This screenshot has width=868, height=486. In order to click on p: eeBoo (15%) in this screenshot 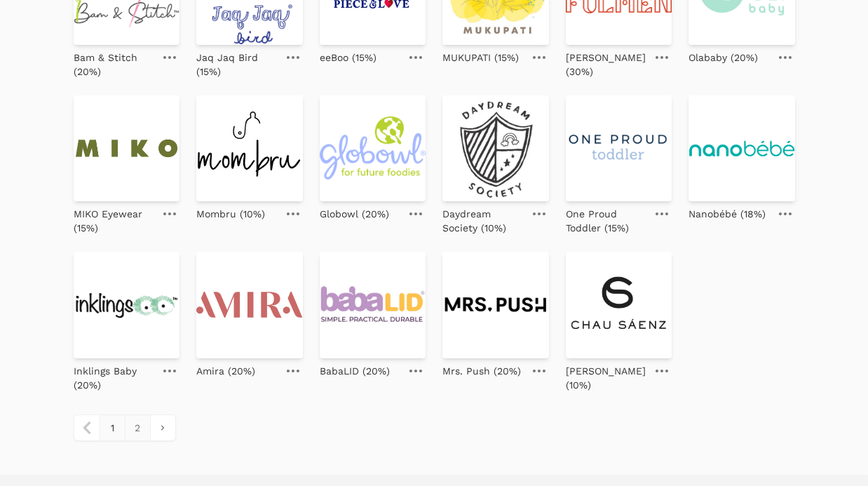, I will do `click(348, 57)`.